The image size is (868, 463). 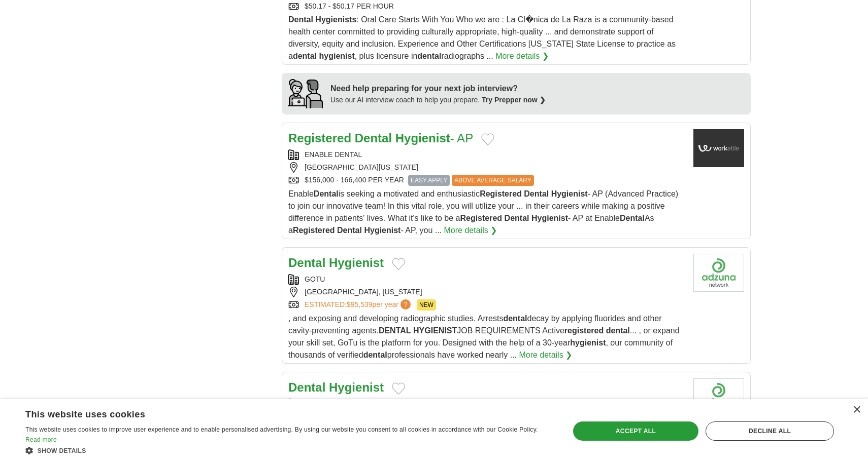 What do you see at coordinates (487, 279) in the screenshot?
I see `div: GOTU` at bounding box center [487, 279].